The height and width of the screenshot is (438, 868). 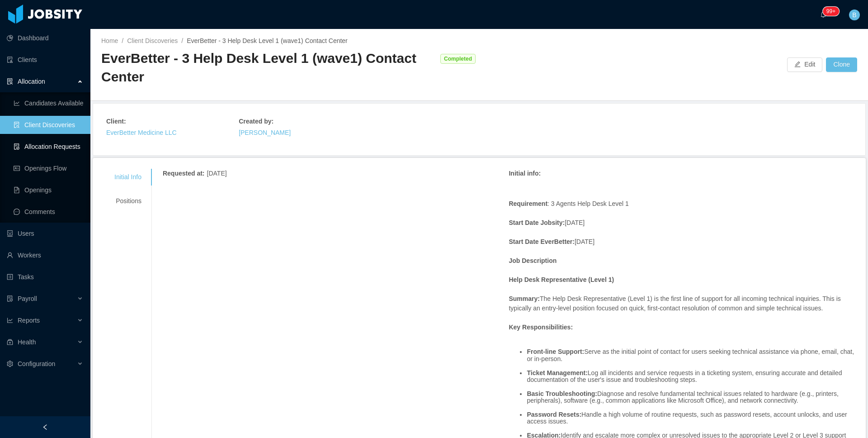 I want to click on strong: Front-line Support:, so click(x=556, y=351).